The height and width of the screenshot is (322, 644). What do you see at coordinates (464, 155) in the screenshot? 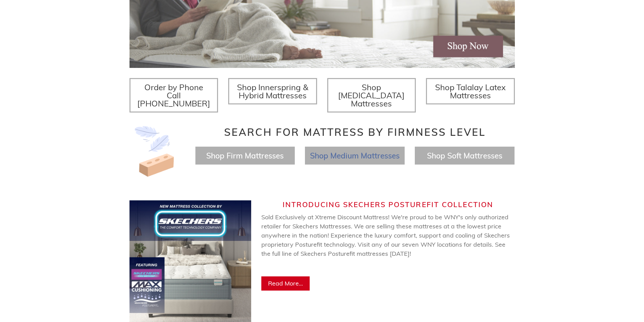
I see `span: Shop Soft Mattresses` at bounding box center [464, 155].